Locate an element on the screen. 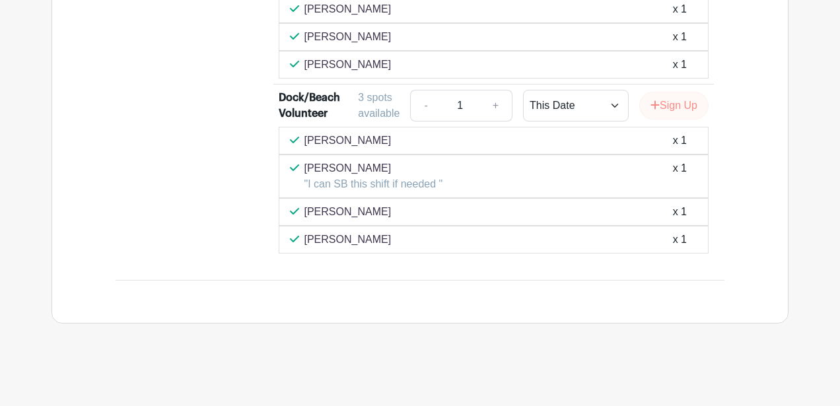 This screenshot has width=840, height=406. p: "I can SB this shift if needed " is located at coordinates (374, 184).